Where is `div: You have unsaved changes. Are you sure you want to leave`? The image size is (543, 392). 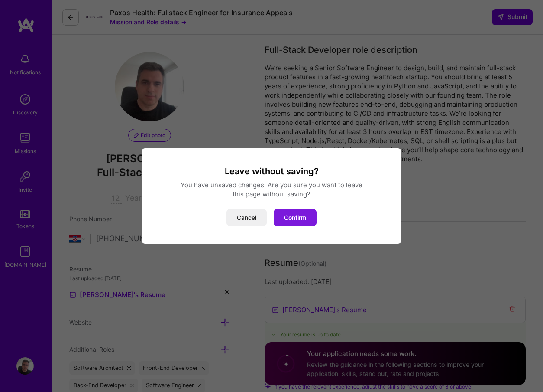
div: You have unsaved changes. Are you sure you want to leave is located at coordinates (272, 185).